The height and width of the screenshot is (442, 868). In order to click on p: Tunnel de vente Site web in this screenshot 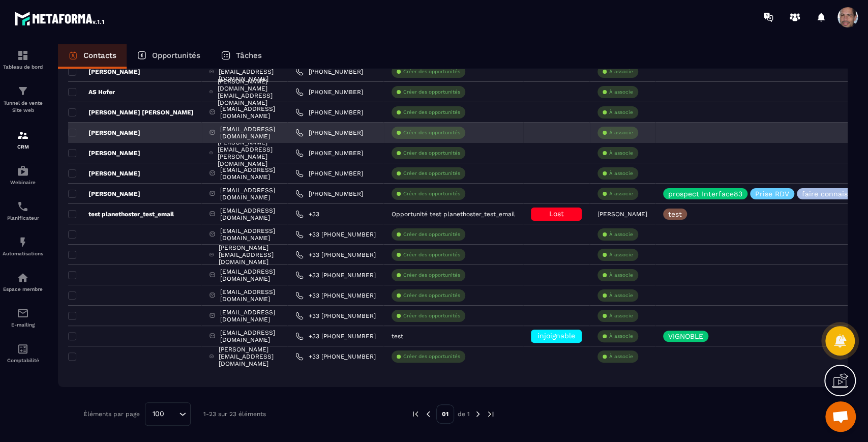, I will do `click(23, 107)`.